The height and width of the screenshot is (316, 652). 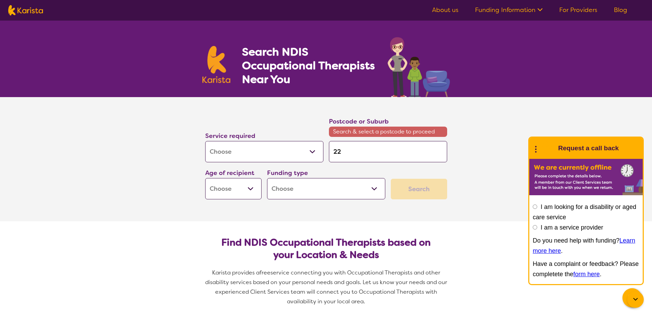 I want to click on span: Search & select a postcode to proceed, so click(x=388, y=132).